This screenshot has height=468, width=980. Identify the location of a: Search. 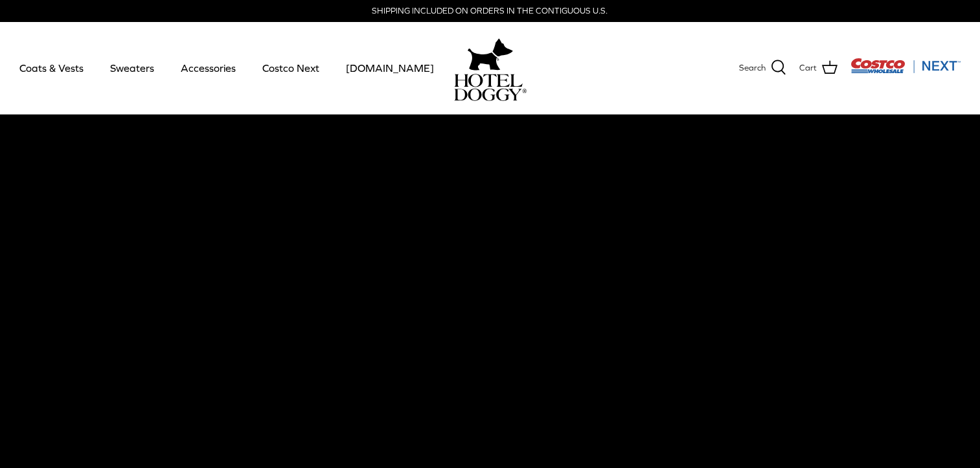
(763, 68).